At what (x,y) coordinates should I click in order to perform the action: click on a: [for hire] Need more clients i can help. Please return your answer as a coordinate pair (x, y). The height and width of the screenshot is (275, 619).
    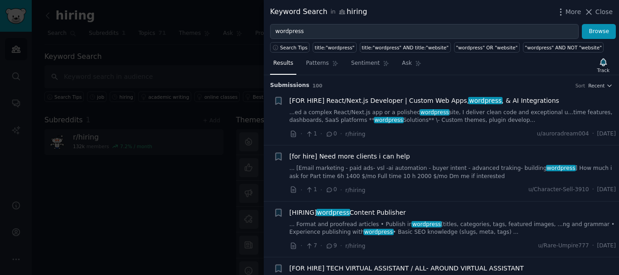
    Looking at the image, I should click on (350, 156).